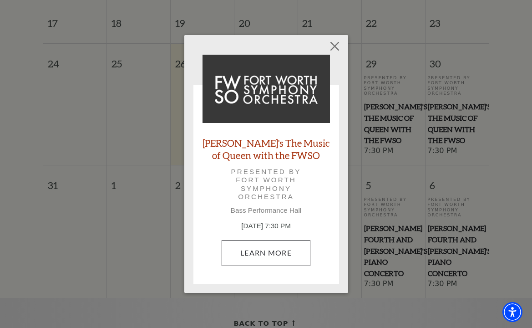 Image resolution: width=532 pixels, height=328 pixels. I want to click on a: August 29, 7:30 PM Learn More, so click(266, 253).